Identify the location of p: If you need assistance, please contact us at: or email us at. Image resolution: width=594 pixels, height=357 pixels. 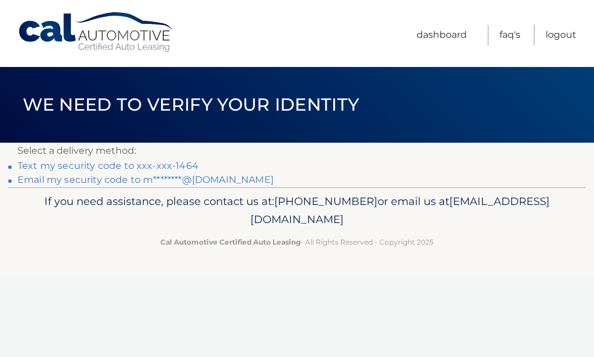
(297, 211).